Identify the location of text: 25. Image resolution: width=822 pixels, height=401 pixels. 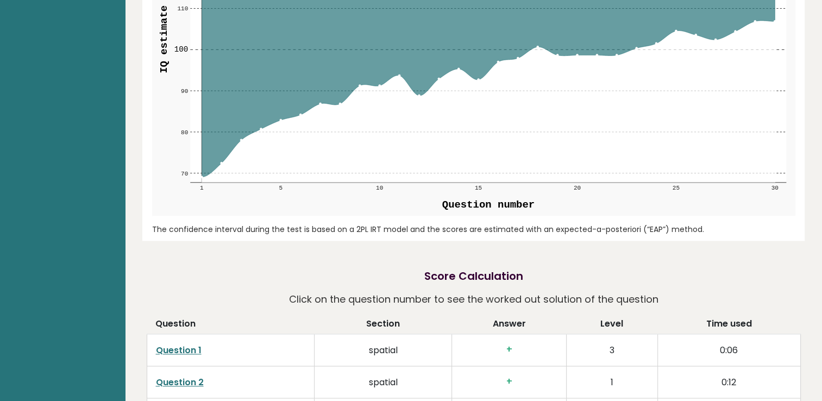
(676, 188).